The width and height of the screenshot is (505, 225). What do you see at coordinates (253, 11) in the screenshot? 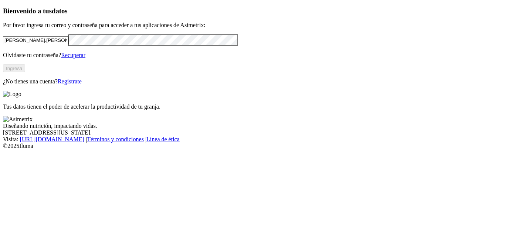
I see `h3: Bienvenido a tus` at bounding box center [253, 11].